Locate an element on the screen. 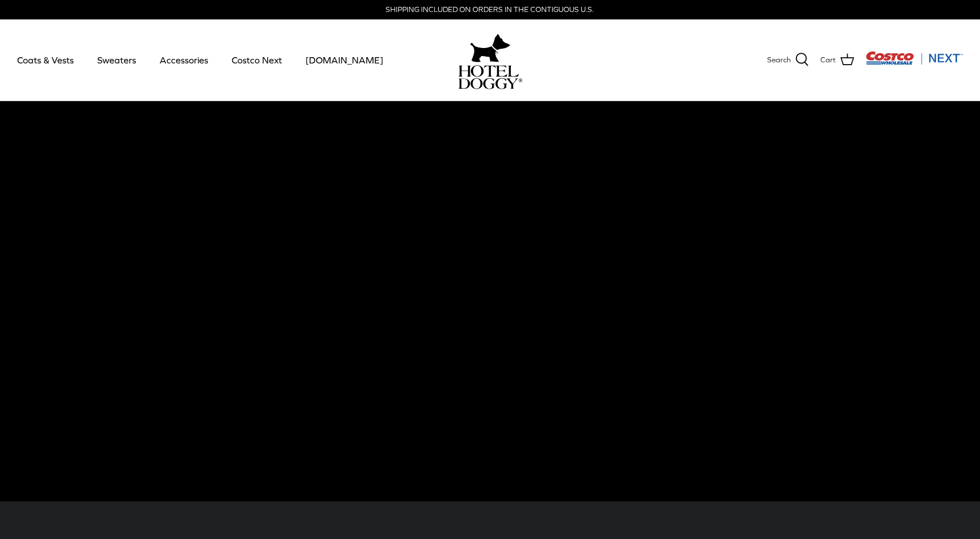 The image size is (980, 539). a: Accessories is located at coordinates (183, 60).